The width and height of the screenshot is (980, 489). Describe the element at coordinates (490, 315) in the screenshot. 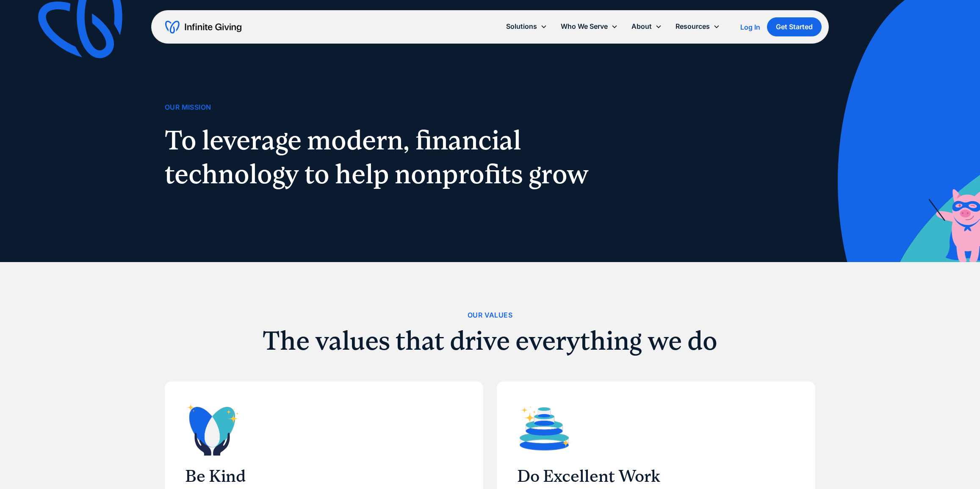

I see `div: Our Values` at that location.